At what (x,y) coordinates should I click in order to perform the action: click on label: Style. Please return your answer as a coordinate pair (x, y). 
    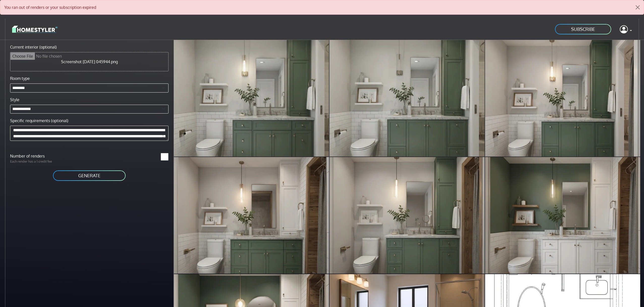
    Looking at the image, I should click on (15, 99).